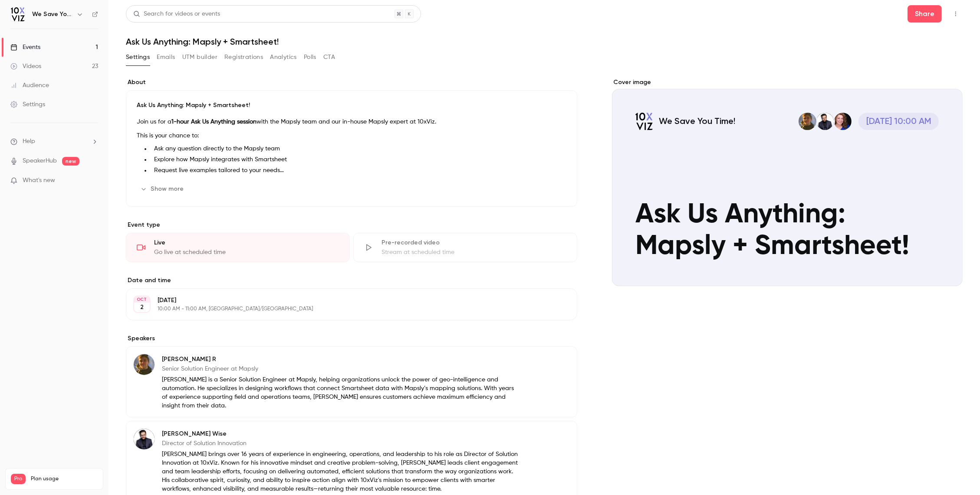 This screenshot has height=495, width=980. What do you see at coordinates (29, 142) in the screenshot?
I see `span: Help` at bounding box center [29, 142].